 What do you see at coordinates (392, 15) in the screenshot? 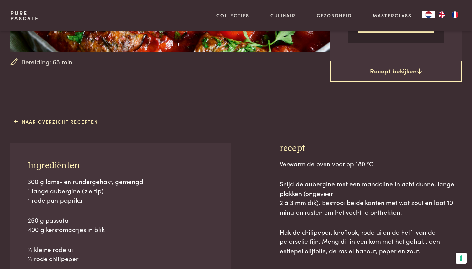
I see `a: Masterclass` at bounding box center [392, 15].